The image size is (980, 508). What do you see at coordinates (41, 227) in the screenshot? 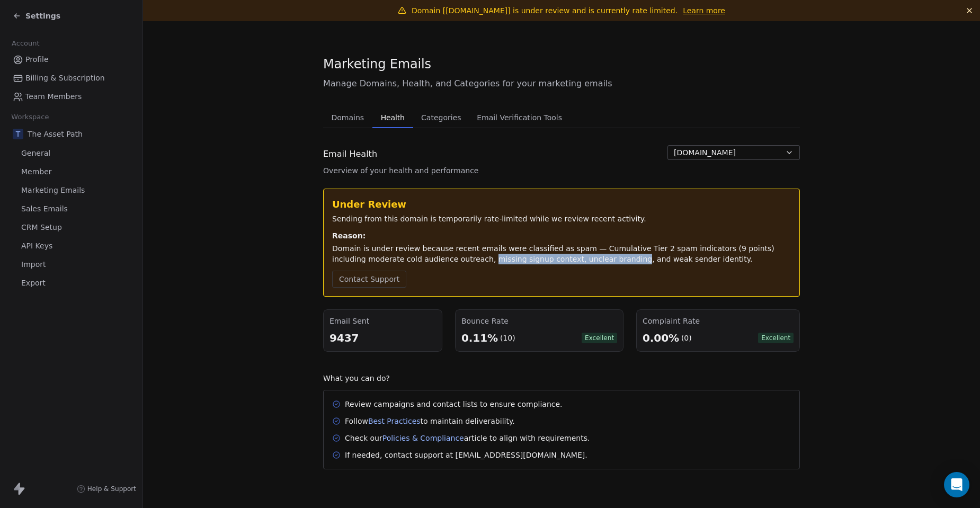
I see `span: CRM Setup` at bounding box center [41, 227].